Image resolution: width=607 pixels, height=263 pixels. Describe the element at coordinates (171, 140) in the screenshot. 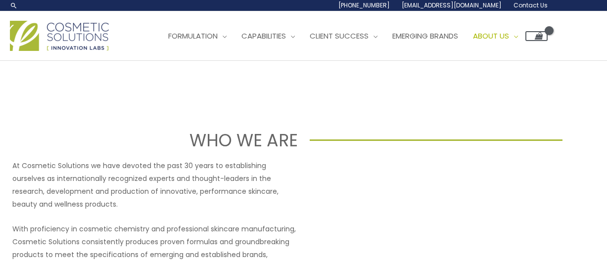

I see `h1: WHO WE ARE` at that location.